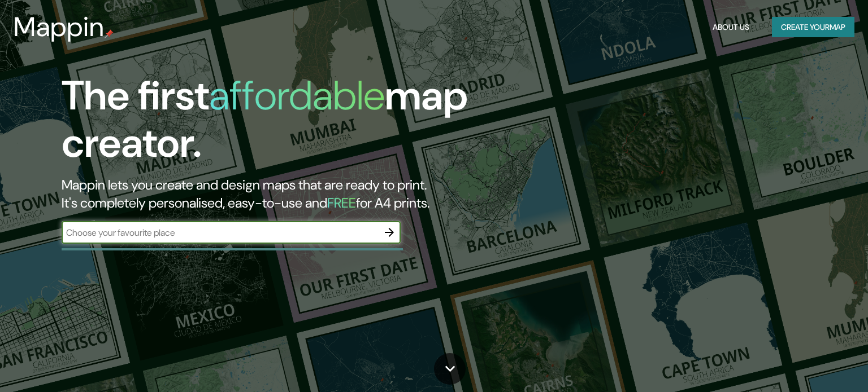 The image size is (868, 392). I want to click on button: About Us, so click(731, 27).